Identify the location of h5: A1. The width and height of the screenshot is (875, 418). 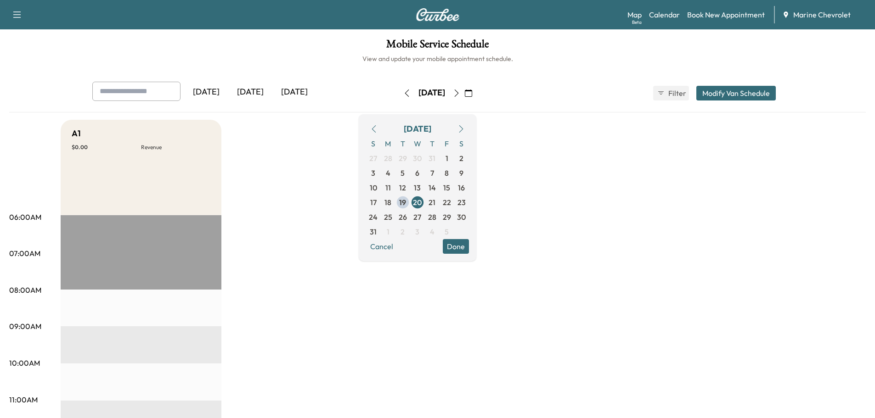
(76, 134).